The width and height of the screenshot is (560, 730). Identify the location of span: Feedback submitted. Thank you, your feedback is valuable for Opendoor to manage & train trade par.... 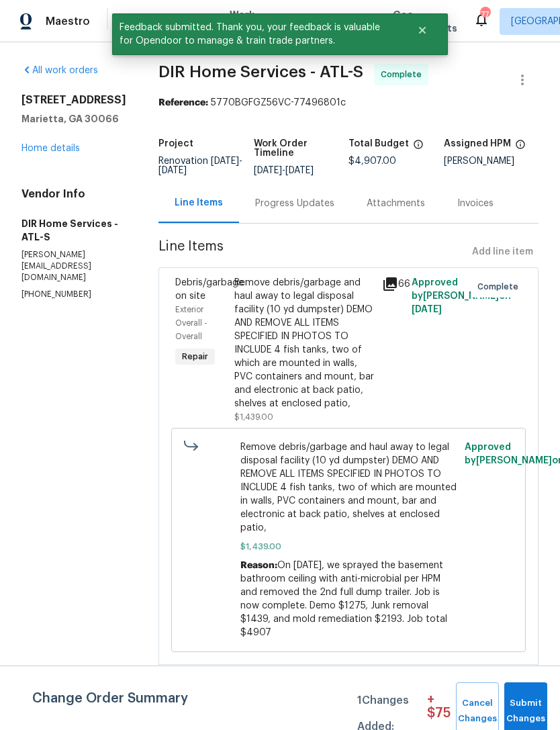
(255, 35).